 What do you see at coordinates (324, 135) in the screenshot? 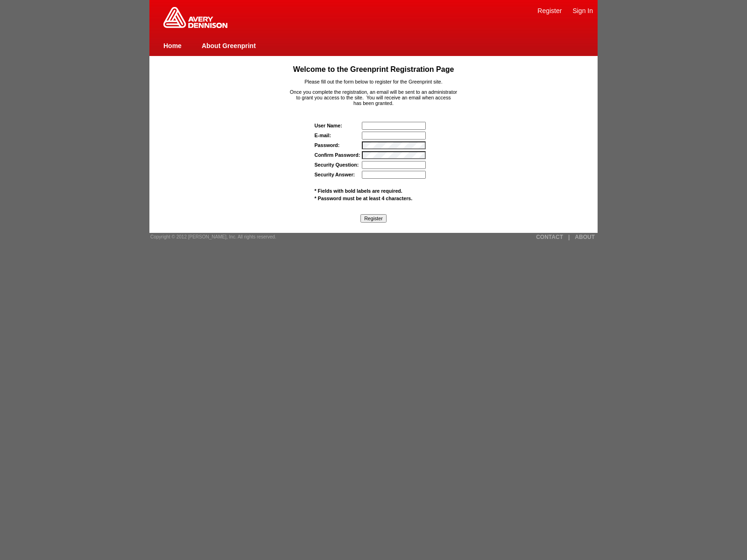
I see `label: E-mail:` at bounding box center [324, 135].